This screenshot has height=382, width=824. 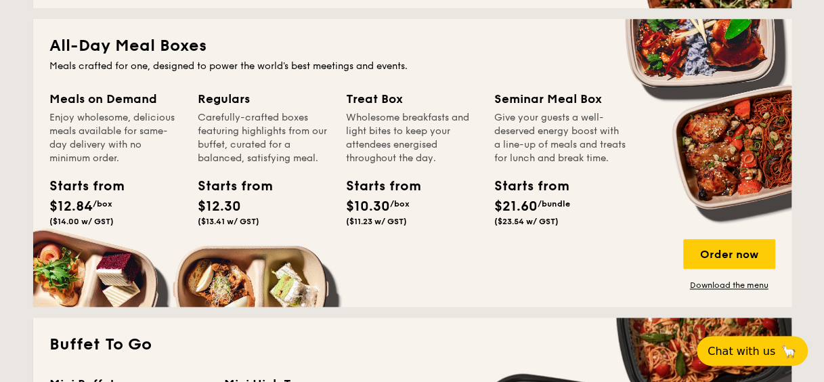 I want to click on span: ($13.41 w/ GST), so click(x=228, y=222).